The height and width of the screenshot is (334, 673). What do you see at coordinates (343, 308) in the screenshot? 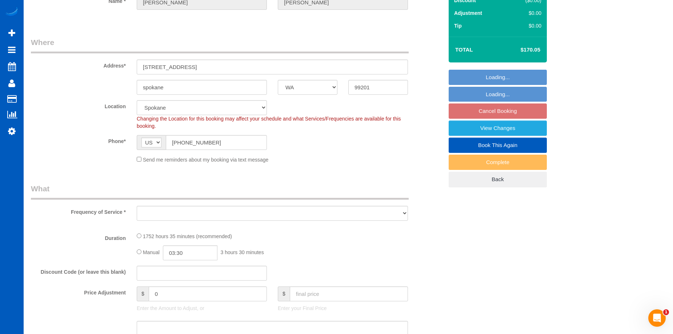
I see `p: Enter your Final Price` at bounding box center [343, 308].